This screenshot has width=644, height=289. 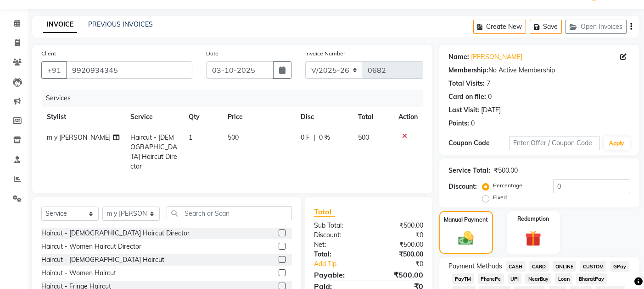 I want to click on span: PayTM, so click(x=463, y=279).